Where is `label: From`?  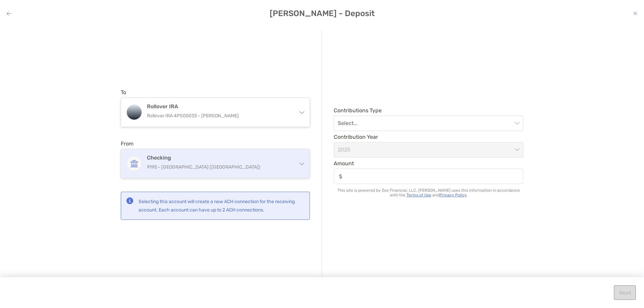
label: From is located at coordinates (127, 143).